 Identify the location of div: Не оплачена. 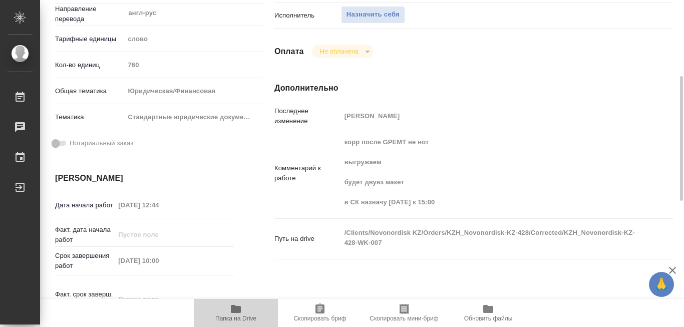
(342, 51).